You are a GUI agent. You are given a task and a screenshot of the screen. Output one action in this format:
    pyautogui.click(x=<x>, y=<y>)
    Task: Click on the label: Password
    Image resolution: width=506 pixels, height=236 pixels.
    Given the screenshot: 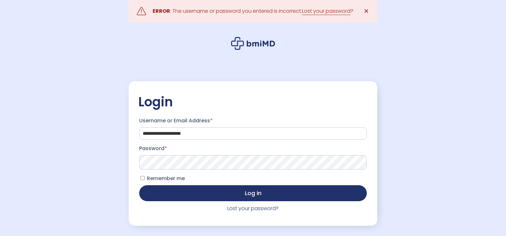 What is the action you would take?
    pyautogui.click(x=253, y=149)
    